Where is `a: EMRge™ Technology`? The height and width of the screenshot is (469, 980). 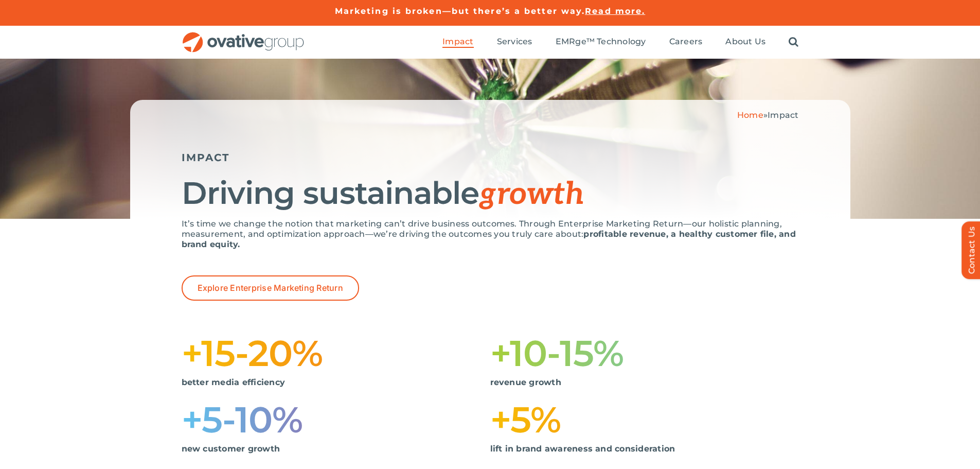 a: EMRge™ Technology is located at coordinates (601, 42).